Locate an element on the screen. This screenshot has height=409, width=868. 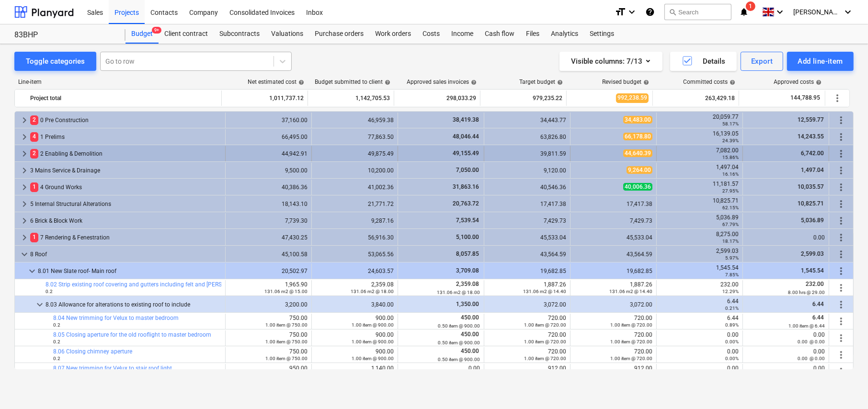
div: 66,495.00 is located at coordinates (268, 137).